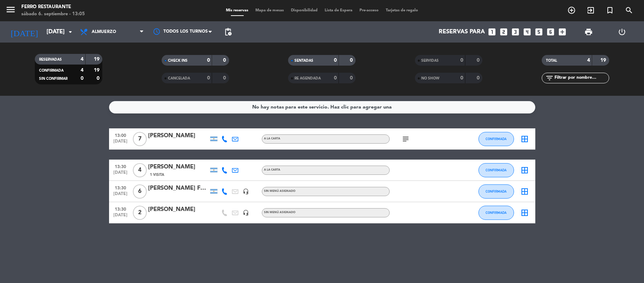 This screenshot has width=644, height=283. What do you see at coordinates (140, 191) in the screenshot?
I see `span: 6` at bounding box center [140, 191].